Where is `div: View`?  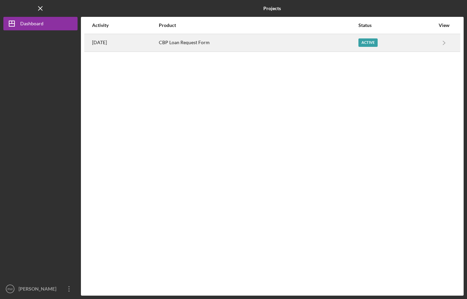
div: View is located at coordinates (444, 25).